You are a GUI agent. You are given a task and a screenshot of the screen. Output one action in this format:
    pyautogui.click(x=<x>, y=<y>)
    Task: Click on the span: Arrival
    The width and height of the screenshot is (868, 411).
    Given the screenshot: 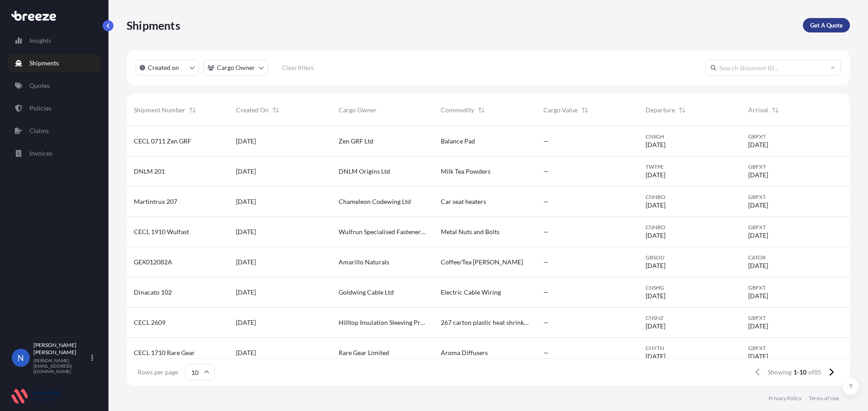 What is the action you would take?
    pyautogui.click(x=758, y=111)
    